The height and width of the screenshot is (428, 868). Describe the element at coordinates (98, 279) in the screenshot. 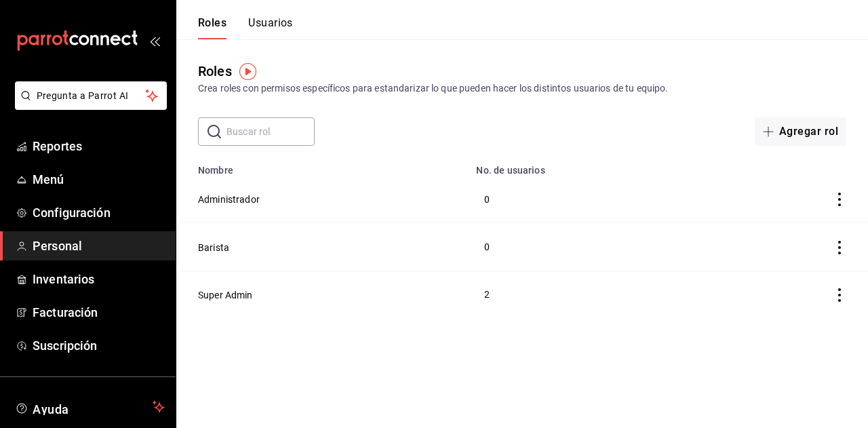

I see `span: Inventarios` at that location.